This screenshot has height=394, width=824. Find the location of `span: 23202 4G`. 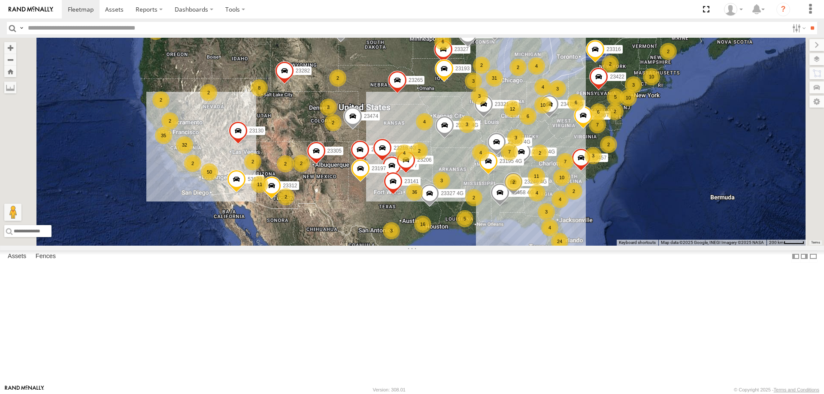

span: 23202 4G is located at coordinates (467, 125).